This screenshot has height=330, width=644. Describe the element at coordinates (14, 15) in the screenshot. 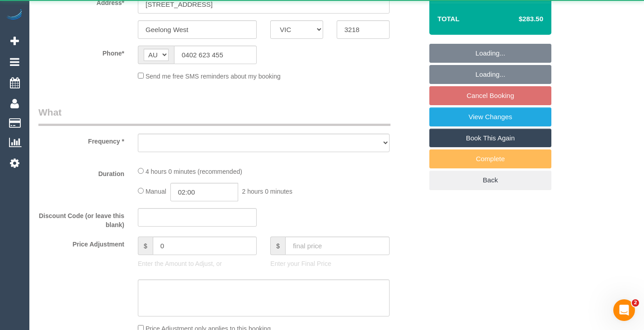

I see `a: Automaid Logo` at that location.